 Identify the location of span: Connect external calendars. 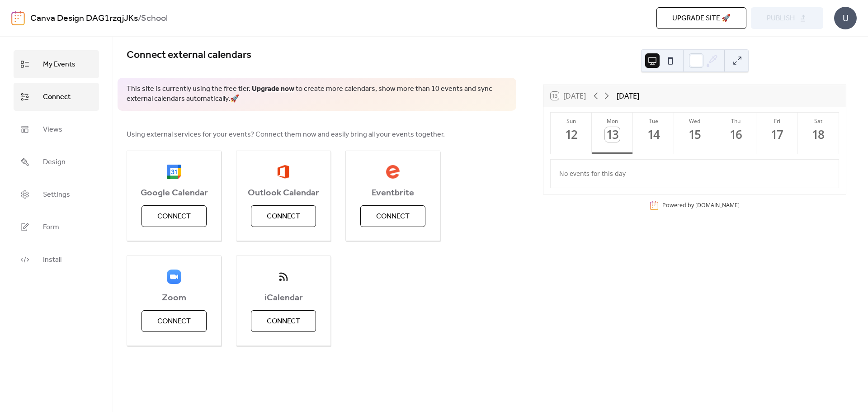
(189, 55).